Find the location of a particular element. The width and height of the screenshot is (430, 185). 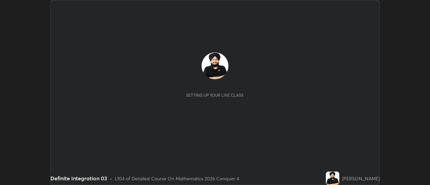

div: Setting up your live class is located at coordinates (215, 95).